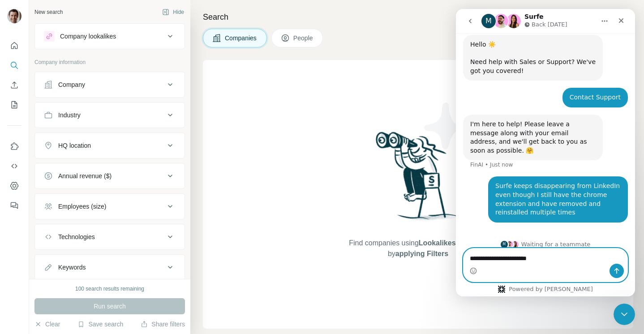  I want to click on div: Annual revenue ($), so click(85, 175).